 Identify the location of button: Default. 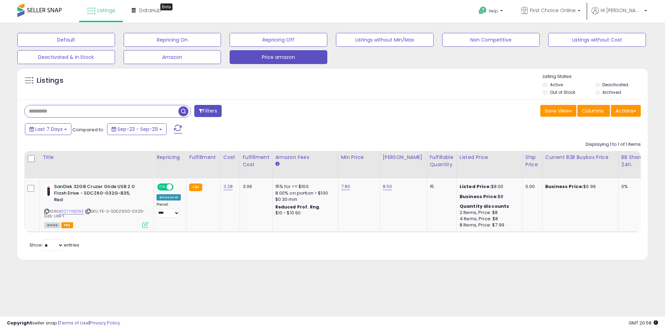
(66, 40).